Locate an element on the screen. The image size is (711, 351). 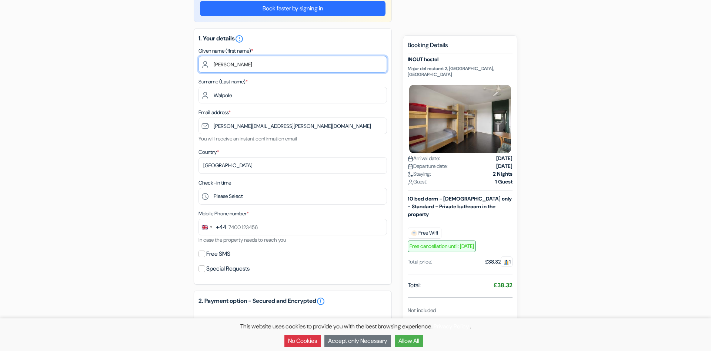
strong: £38.32 is located at coordinates (503, 285).